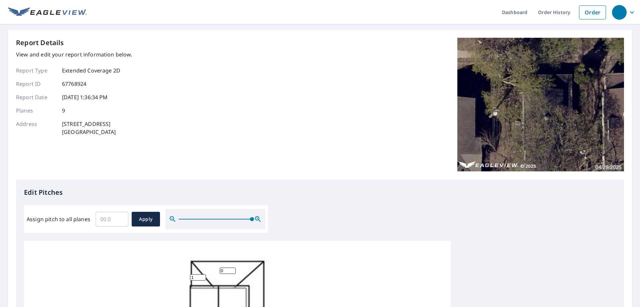 The image size is (640, 307). I want to click on p: Edit Pitches, so click(320, 192).